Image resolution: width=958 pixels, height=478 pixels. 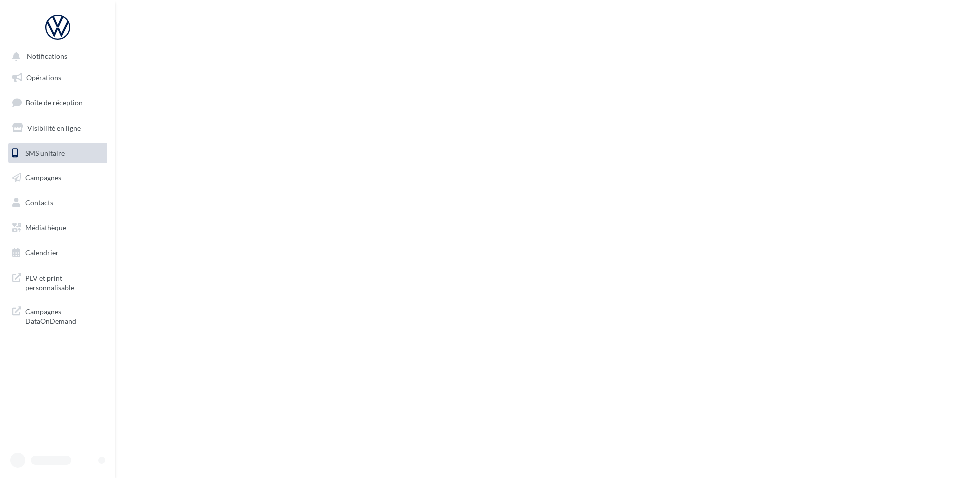 What do you see at coordinates (46, 227) in the screenshot?
I see `span: Médiathèque` at bounding box center [46, 227].